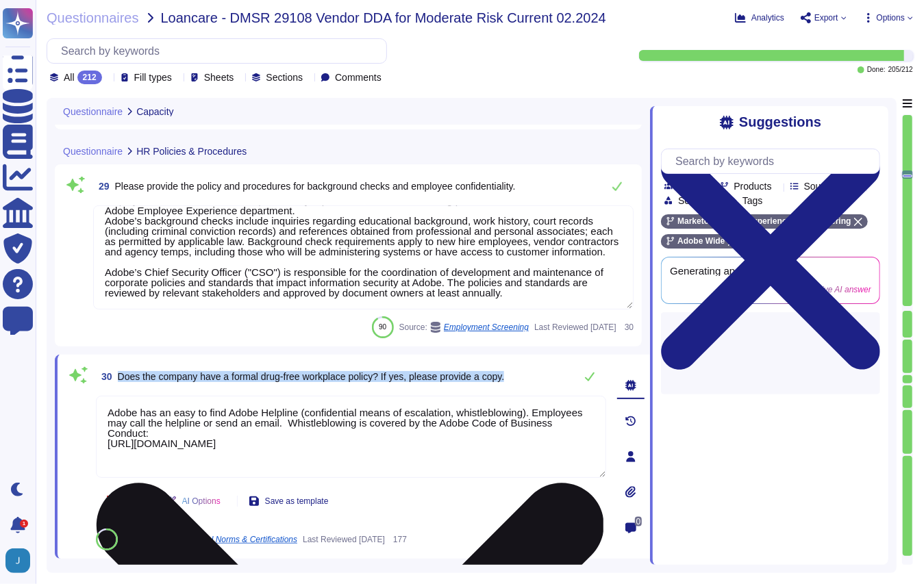  What do you see at coordinates (875, 70) in the screenshot?
I see `span: Done:` at bounding box center [875, 70].